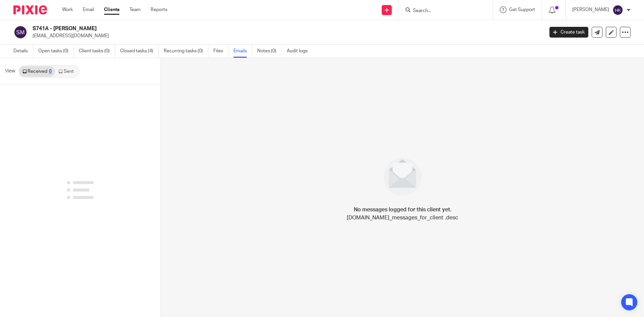 This screenshot has width=644, height=317. I want to click on a: Closed tasks (4), so click(139, 51).